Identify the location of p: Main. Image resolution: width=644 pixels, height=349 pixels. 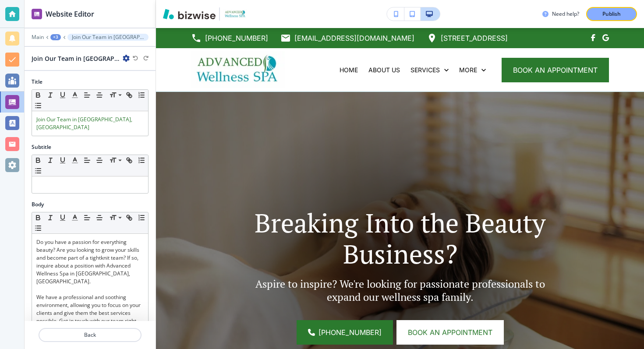
(38, 37).